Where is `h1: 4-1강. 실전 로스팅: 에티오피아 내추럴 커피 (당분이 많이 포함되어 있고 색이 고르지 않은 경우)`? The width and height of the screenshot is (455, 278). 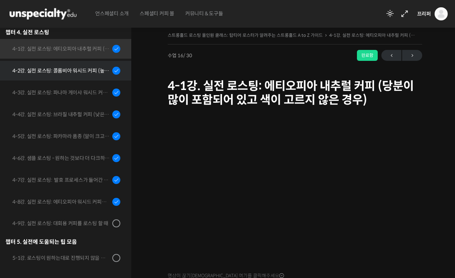 h1: 4-1강. 실전 로스팅: 에티오피아 내추럴 커피 (당분이 많이 포함되어 있고 색이 고르지 않은 경우) is located at coordinates (295, 93).